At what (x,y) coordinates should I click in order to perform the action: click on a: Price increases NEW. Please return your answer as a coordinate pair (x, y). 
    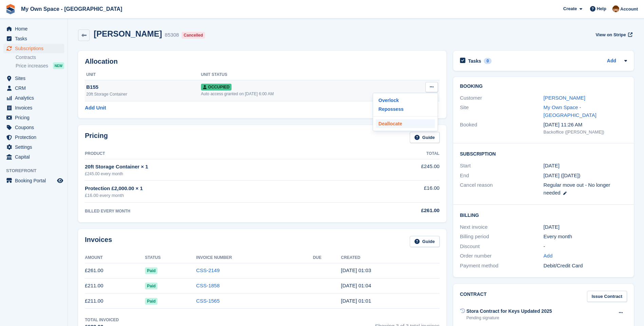
    Looking at the image, I should click on (40, 66).